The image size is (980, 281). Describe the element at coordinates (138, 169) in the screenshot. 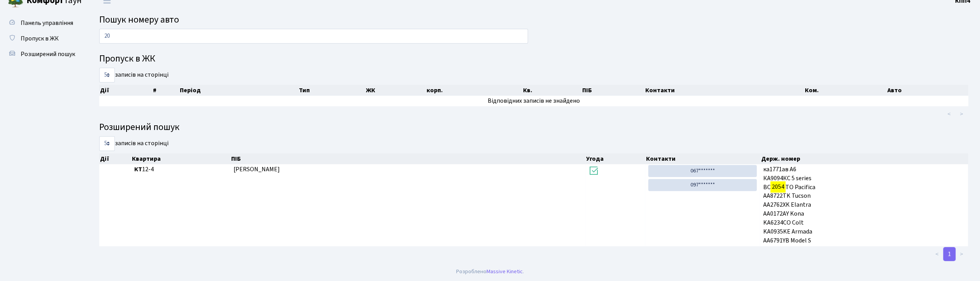

I see `b: КТ` at that location.